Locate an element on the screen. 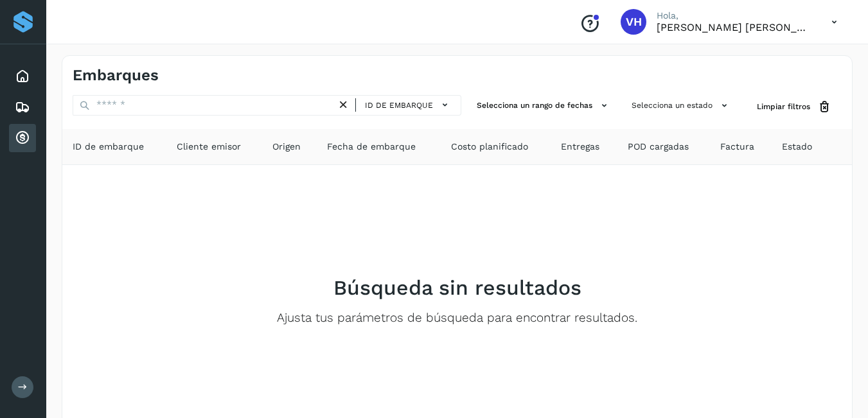  h2: Búsqueda sin resultados is located at coordinates (458, 288).